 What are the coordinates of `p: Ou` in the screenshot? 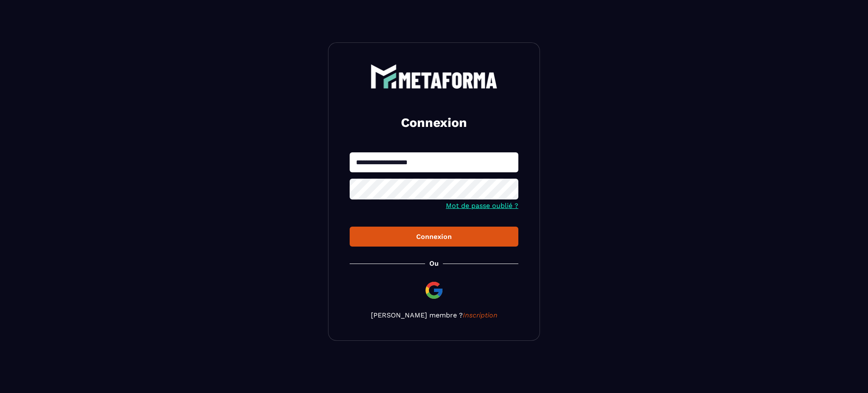 It's located at (434, 263).